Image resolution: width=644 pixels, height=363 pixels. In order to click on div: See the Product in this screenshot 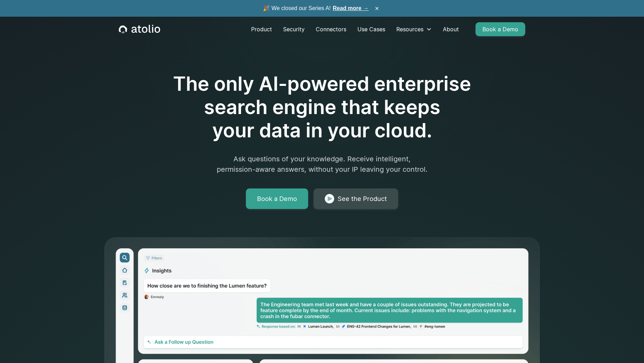, I will do `click(362, 199)`.